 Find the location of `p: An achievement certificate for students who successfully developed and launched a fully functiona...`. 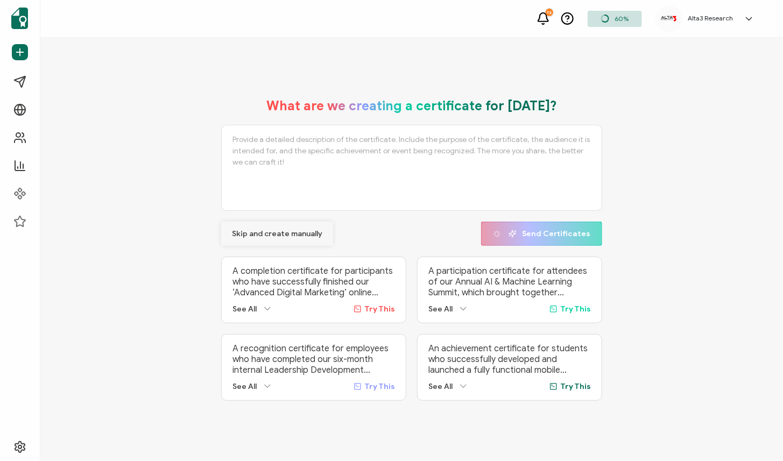

p: An achievement certificate for students who successfully developed and launched a fully functiona... is located at coordinates (509, 359).